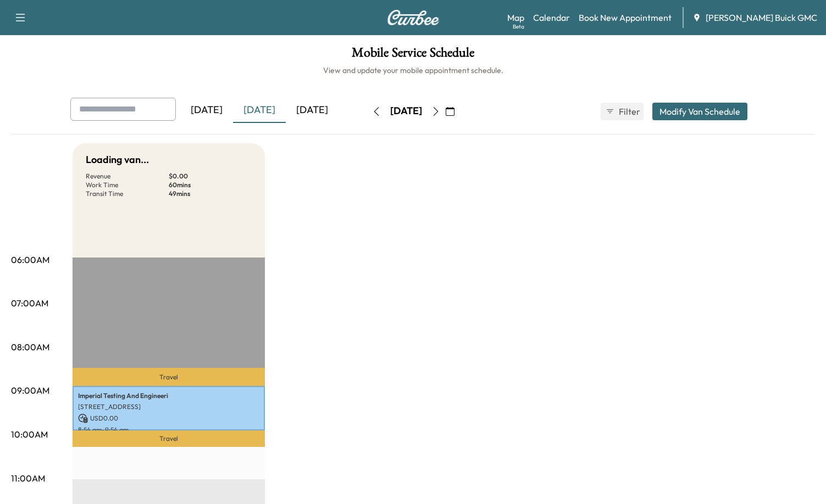 The image size is (826, 504). Describe the element at coordinates (413, 18) in the screenshot. I see `img: Curbee Logo` at that location.